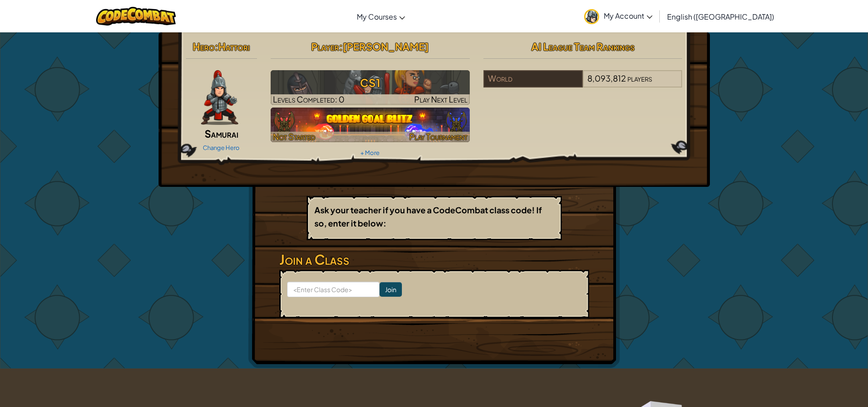 This screenshot has width=868, height=407. I want to click on span: Samurai, so click(222, 134).